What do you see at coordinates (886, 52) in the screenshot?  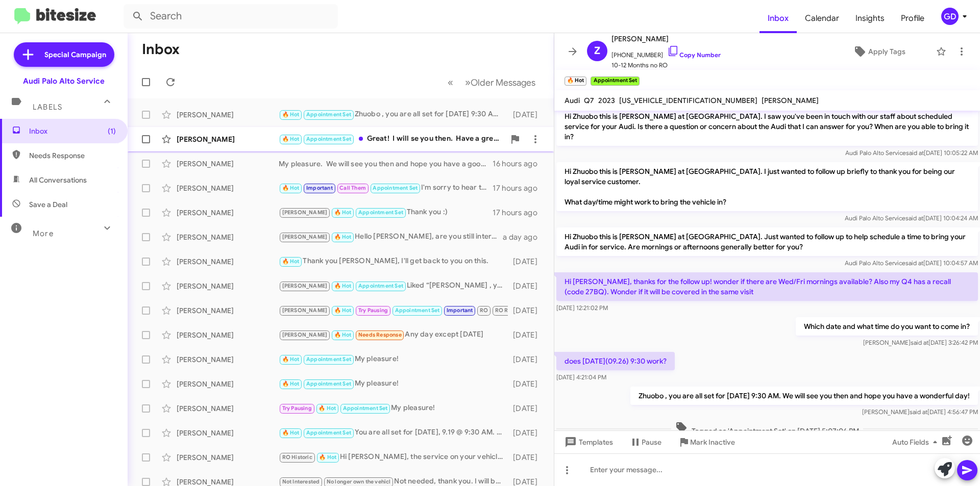 I see `span: Apply Tags` at bounding box center [886, 52].